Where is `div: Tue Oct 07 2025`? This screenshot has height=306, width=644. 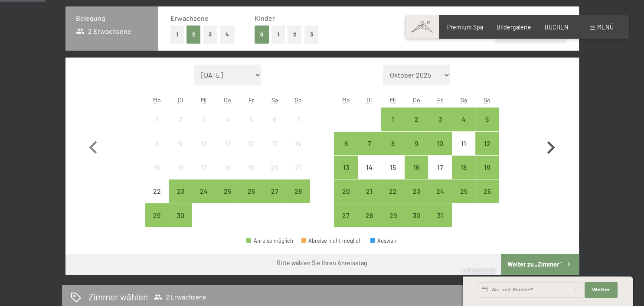 div: Tue Oct 07 2025 is located at coordinates (369, 144).